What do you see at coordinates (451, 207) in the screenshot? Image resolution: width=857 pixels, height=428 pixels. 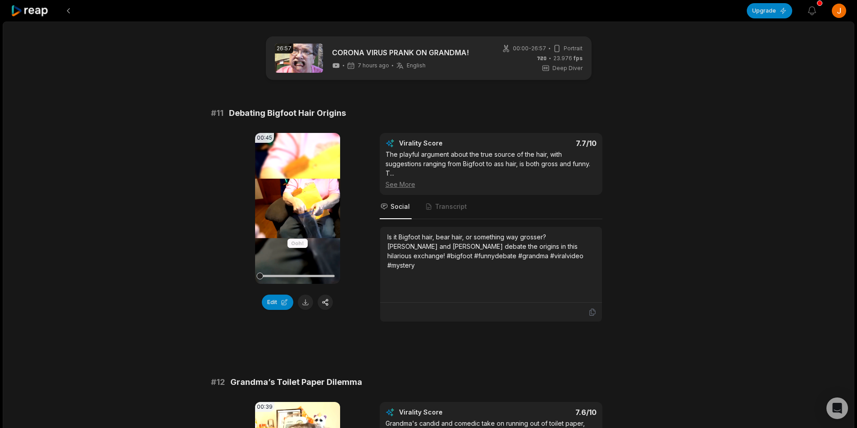 I see `span: Transcript` at bounding box center [451, 207].